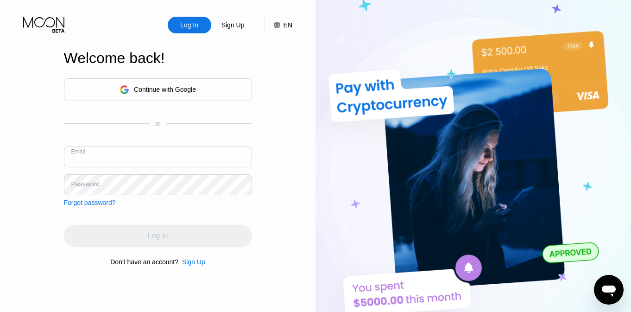 The width and height of the screenshot is (631, 312). Describe the element at coordinates (78, 152) in the screenshot. I see `div: Email` at that location.